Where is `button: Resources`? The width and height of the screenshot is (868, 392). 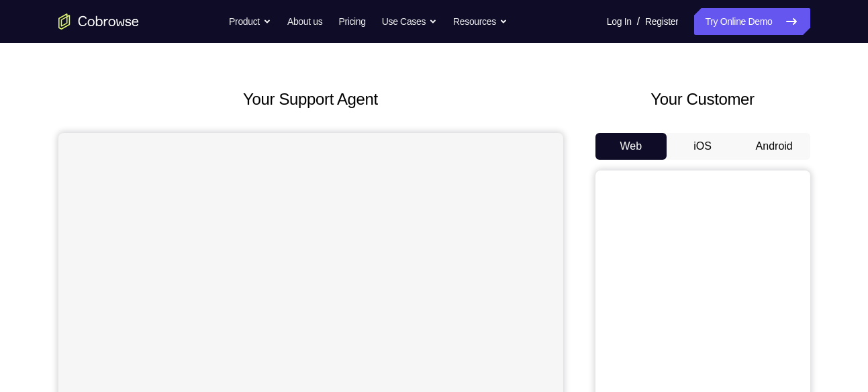
button: Resources is located at coordinates (480, 21).